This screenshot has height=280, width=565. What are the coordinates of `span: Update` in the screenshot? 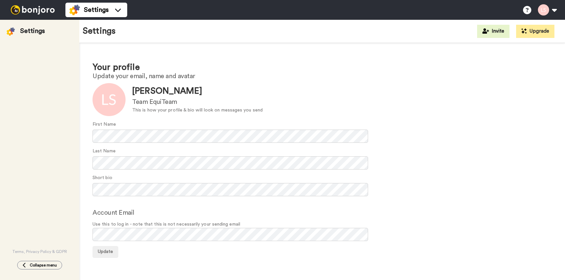 It's located at (105, 252).